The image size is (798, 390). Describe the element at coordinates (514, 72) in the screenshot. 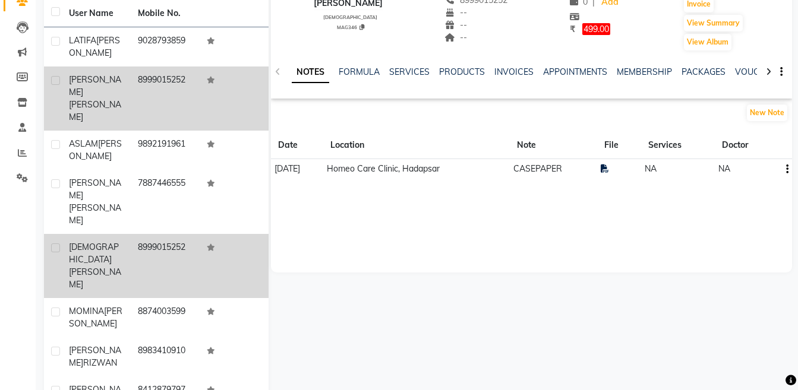

I see `a: INVOICES` at that location.